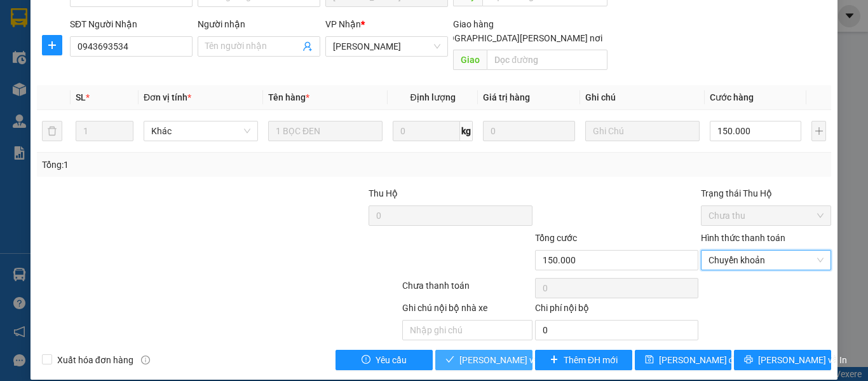  I want to click on span: Cước hàng, so click(732, 97).